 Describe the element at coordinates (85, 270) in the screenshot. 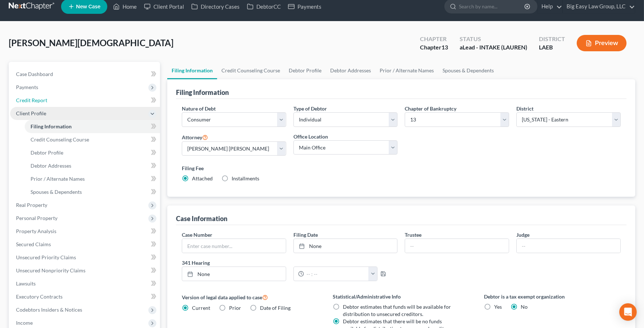

I see `a: Unsecured Nonpriority Claims` at that location.